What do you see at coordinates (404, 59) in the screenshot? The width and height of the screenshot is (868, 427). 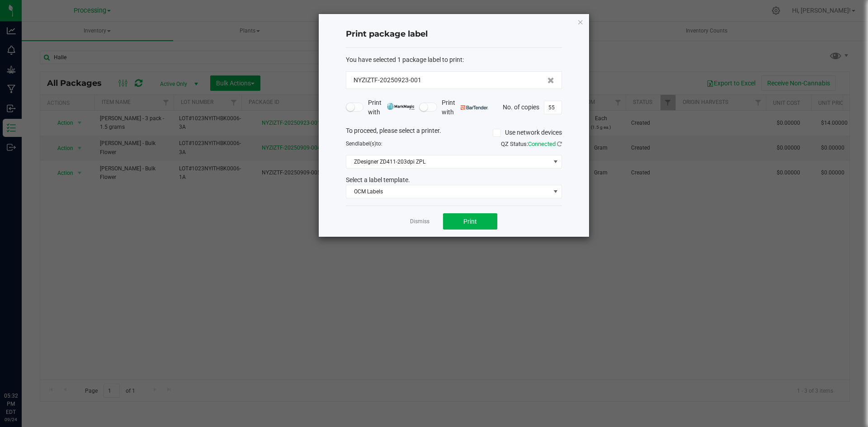 I see `span: You have selected 1 package label to print` at bounding box center [404, 59].